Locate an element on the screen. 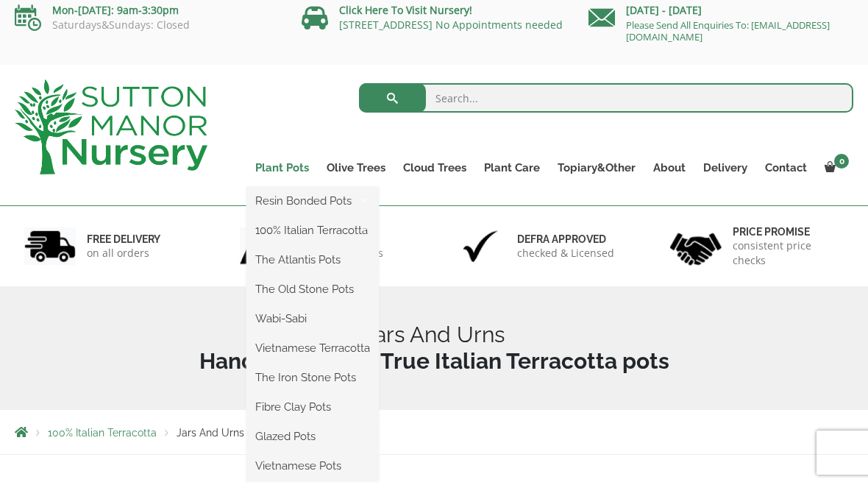 The width and height of the screenshot is (868, 485). a: Plant Care is located at coordinates (512, 168).